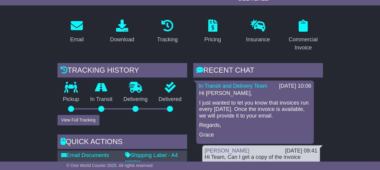 The height and width of the screenshot is (170, 380). What do you see at coordinates (78, 120) in the screenshot?
I see `button: View Full Tracking` at bounding box center [78, 120].